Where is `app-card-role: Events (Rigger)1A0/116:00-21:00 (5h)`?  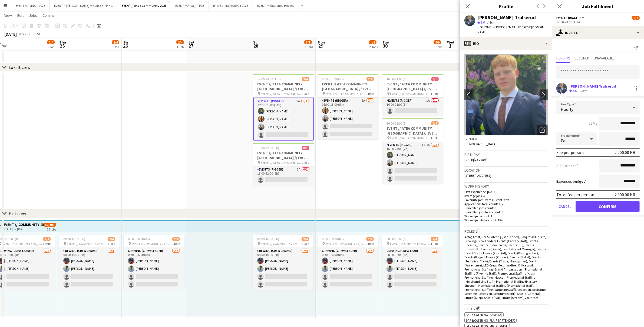
app-card-role: Events (Rigger)1A0/116:00-21:00 (5h) is located at coordinates (413, 107).